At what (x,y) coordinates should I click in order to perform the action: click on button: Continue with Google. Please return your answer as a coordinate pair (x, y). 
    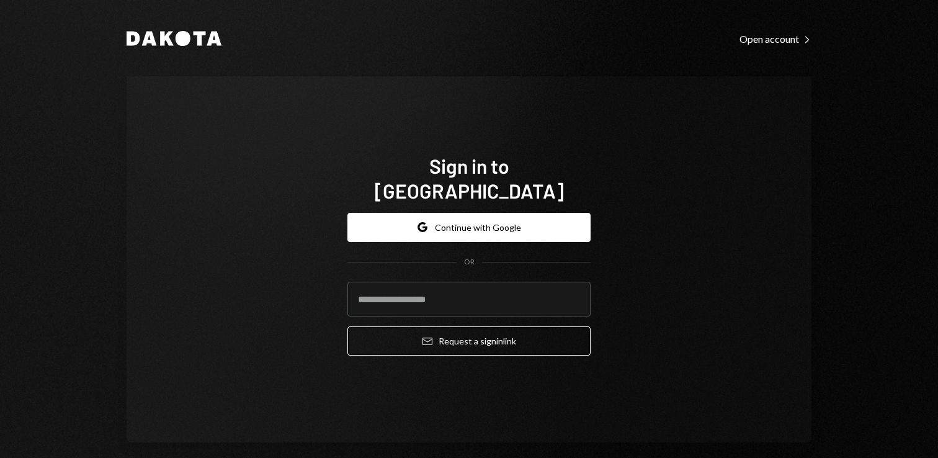
    Looking at the image, I should click on (469, 227).